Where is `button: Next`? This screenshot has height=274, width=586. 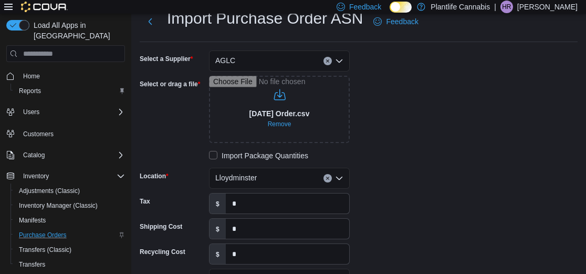 button: Next is located at coordinates (150, 22).